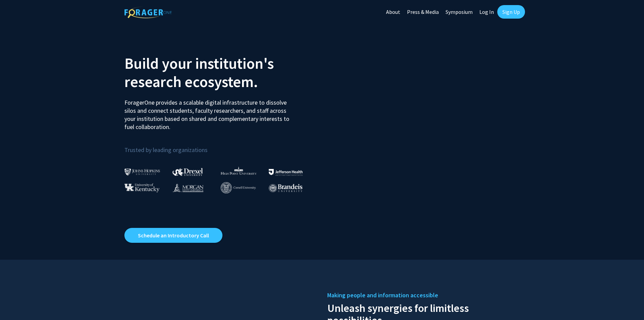 This screenshot has width=644, height=320. What do you see at coordinates (209, 112) in the screenshot?
I see `p: ForagerOne provides a scalable digital infrastructure to dissolve silos and connect students, fac...` at bounding box center [209, 112].